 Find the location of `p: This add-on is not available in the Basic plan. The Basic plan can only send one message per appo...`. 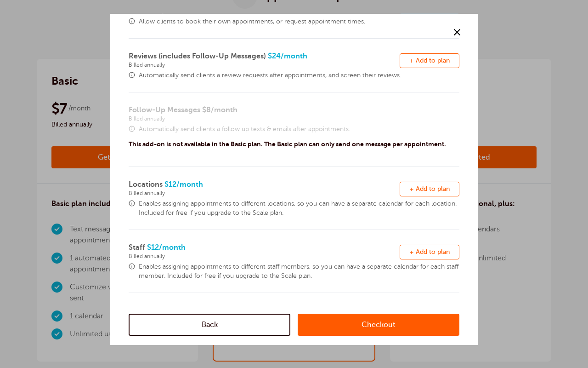

p: This add-on is not available in the Basic plan. The Basic plan can only send one message per appo... is located at coordinates (287, 144).